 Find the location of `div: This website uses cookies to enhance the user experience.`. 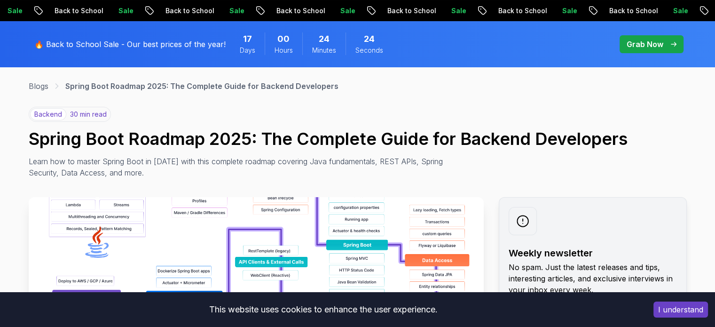

div: This website uses cookies to enhance the user experience. is located at coordinates (323, 310).